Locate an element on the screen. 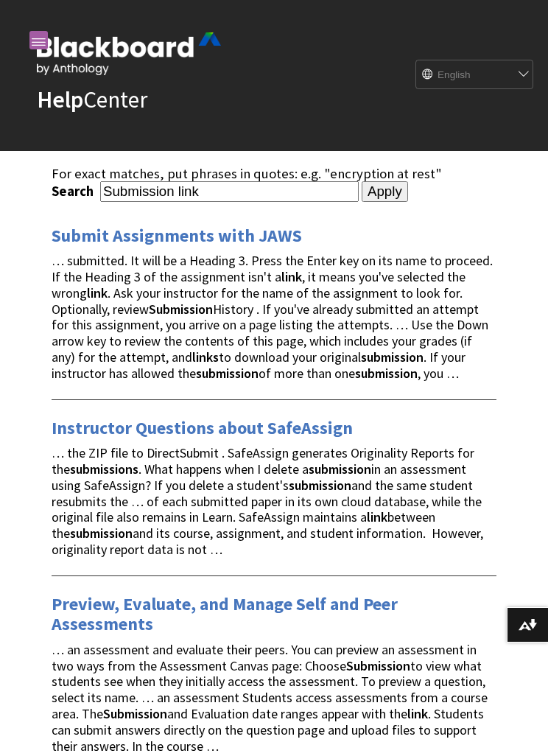 The height and width of the screenshot is (756, 548). div: For exact matches, put phrases in quotes: e.g. "encryption at rest" is located at coordinates (274, 174).